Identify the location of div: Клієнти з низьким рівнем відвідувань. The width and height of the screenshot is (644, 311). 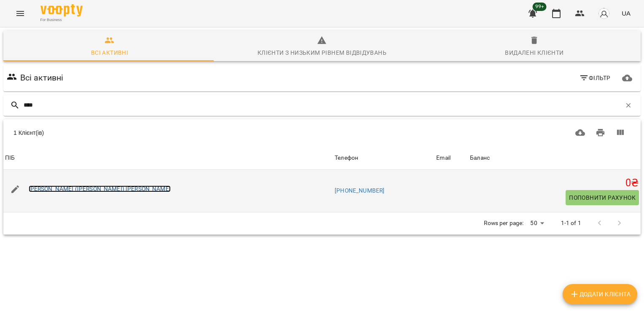
(322, 53).